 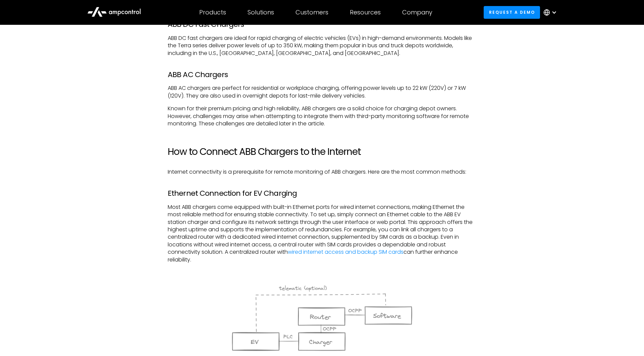 What do you see at coordinates (261, 13) in the screenshot?
I see `div: Solutions` at bounding box center [261, 13].